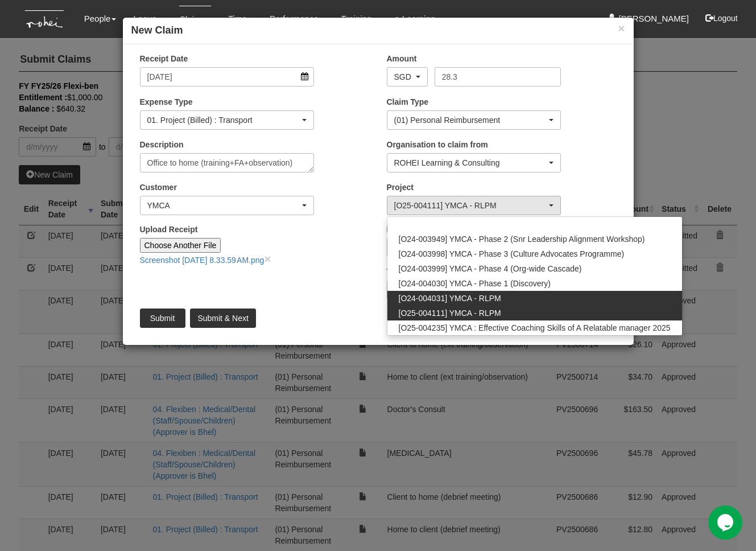 This screenshot has height=551, width=756. What do you see at coordinates (450, 298) in the screenshot?
I see `span: [O24-004031] YMCA - RLPM` at bounding box center [450, 298].